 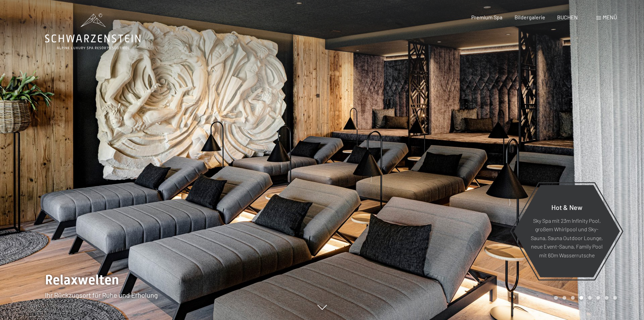 I want to click on div: Carousel Page 2, so click(x=564, y=298).